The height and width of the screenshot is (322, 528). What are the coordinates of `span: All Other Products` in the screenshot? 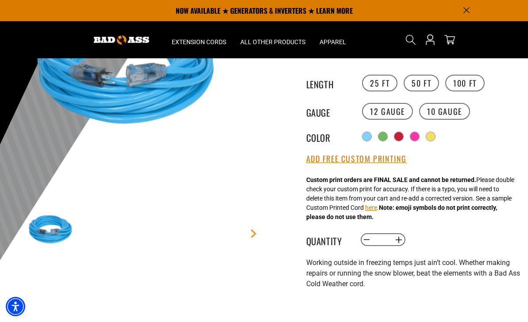 It's located at (272, 42).